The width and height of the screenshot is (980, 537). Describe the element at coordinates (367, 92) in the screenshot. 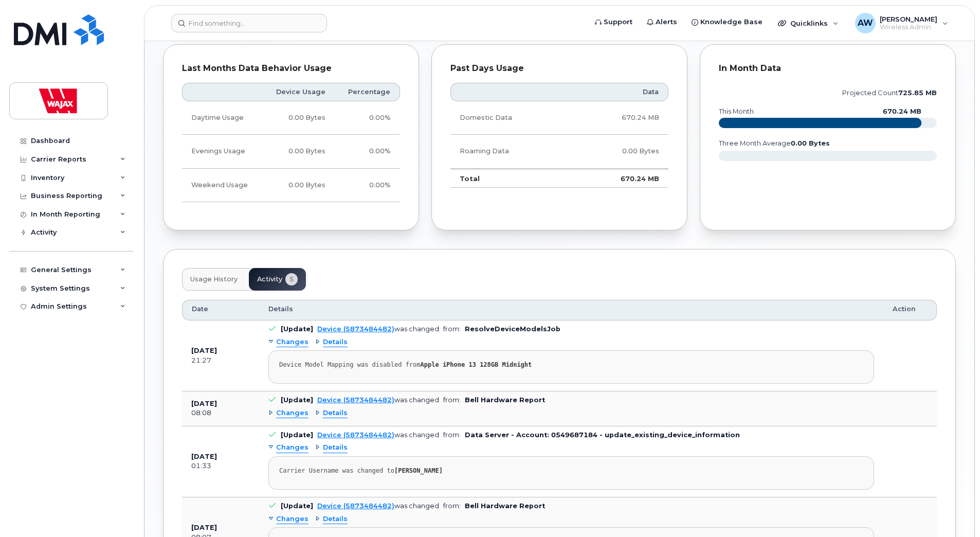

I see `th: Percentage` at that location.